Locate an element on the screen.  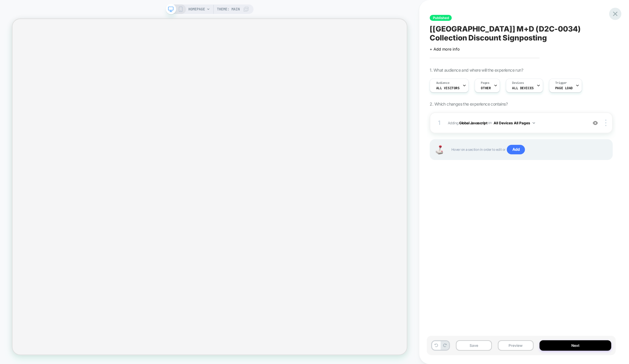
span: on is located at coordinates (490, 122).